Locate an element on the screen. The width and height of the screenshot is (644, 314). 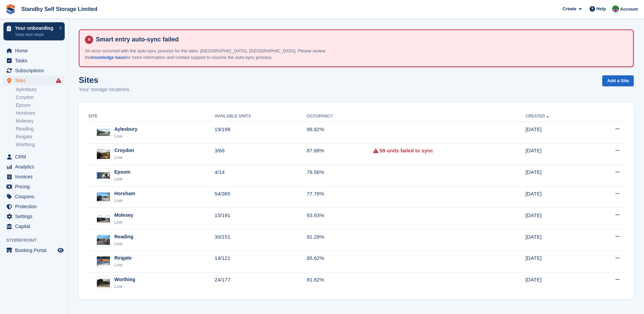
td: 19/199 is located at coordinates (260, 133).